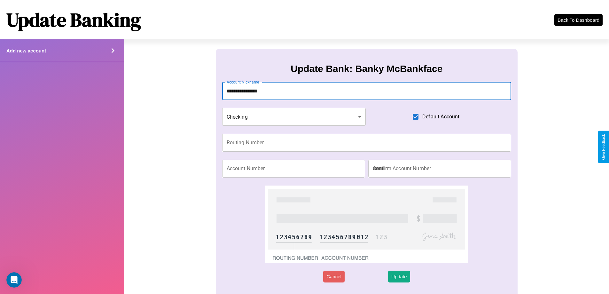 The width and height of the screenshot is (609, 294). Describe the element at coordinates (334, 276) in the screenshot. I see `button: Cancel` at that location.